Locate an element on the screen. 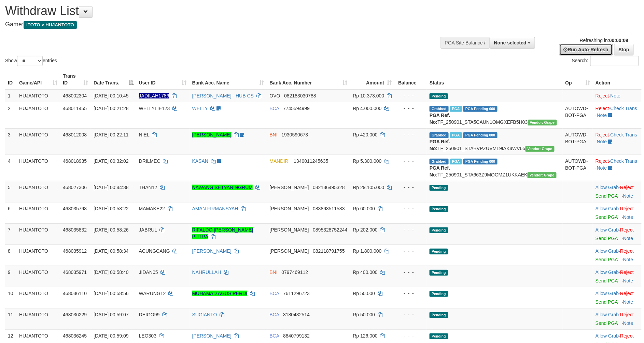 The image size is (644, 343). a: Allow Grab is located at coordinates (607, 336).